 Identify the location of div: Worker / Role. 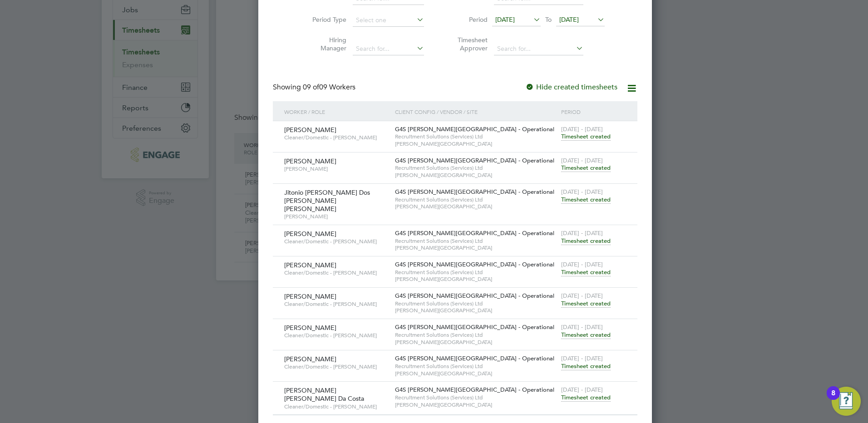
(337, 112).